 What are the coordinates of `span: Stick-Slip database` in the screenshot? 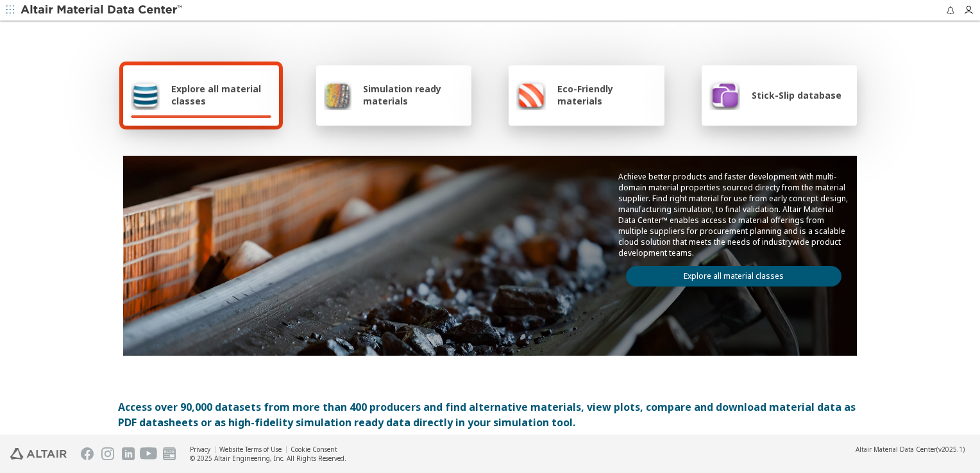 It's located at (796, 95).